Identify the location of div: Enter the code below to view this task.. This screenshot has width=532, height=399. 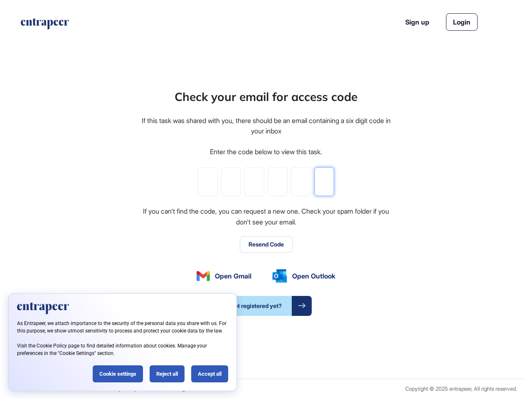
(266, 152).